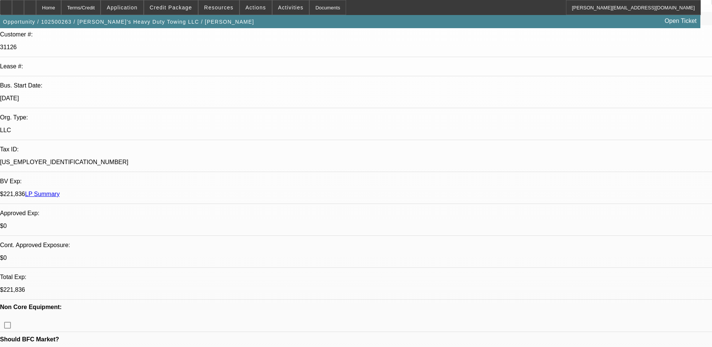 The image size is (712, 347). I want to click on button: Credit Package, so click(171, 8).